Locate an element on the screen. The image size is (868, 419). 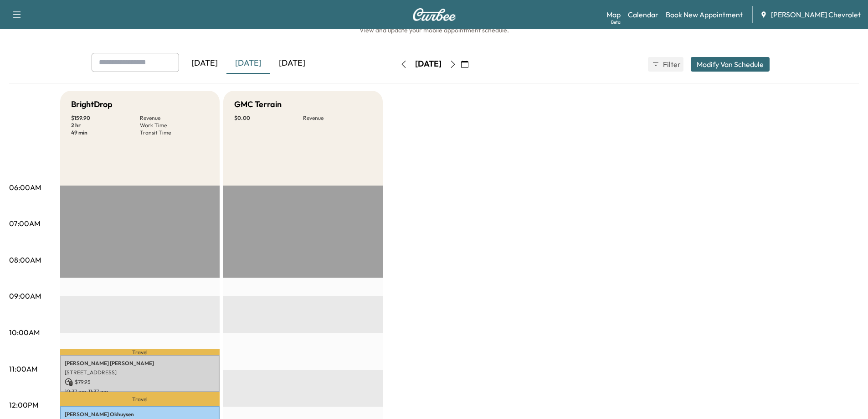
p: 07:00AM is located at coordinates (25, 223).